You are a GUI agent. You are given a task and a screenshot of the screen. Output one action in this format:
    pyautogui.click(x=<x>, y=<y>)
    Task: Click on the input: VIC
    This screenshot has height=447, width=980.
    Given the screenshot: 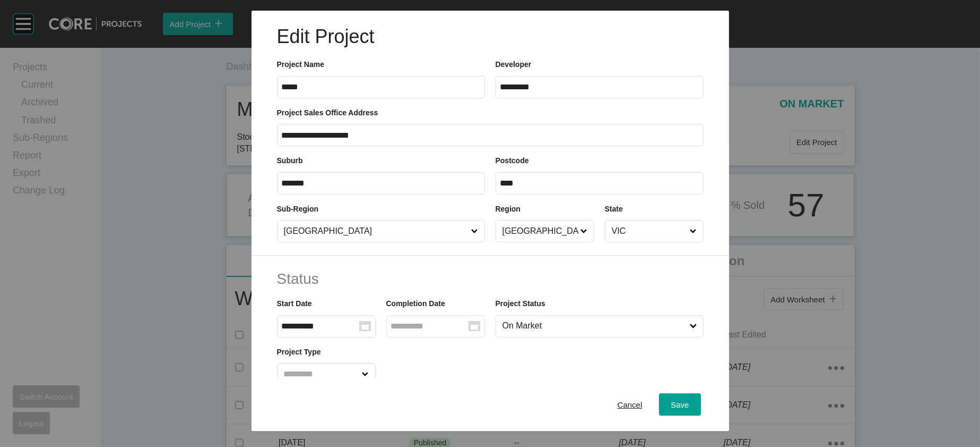 What is the action you would take?
    pyautogui.click(x=649, y=231)
    